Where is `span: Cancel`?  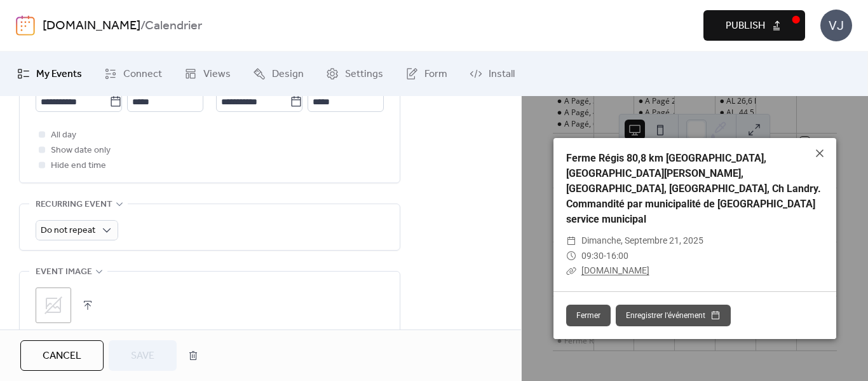 span: Cancel is located at coordinates (62, 357).